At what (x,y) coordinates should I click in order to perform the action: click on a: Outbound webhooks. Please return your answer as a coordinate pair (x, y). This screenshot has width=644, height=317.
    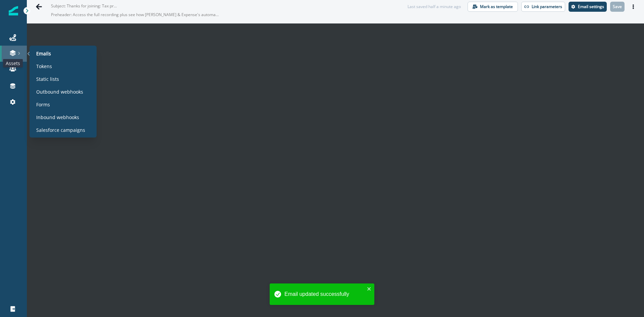
    Looking at the image, I should click on (63, 92).